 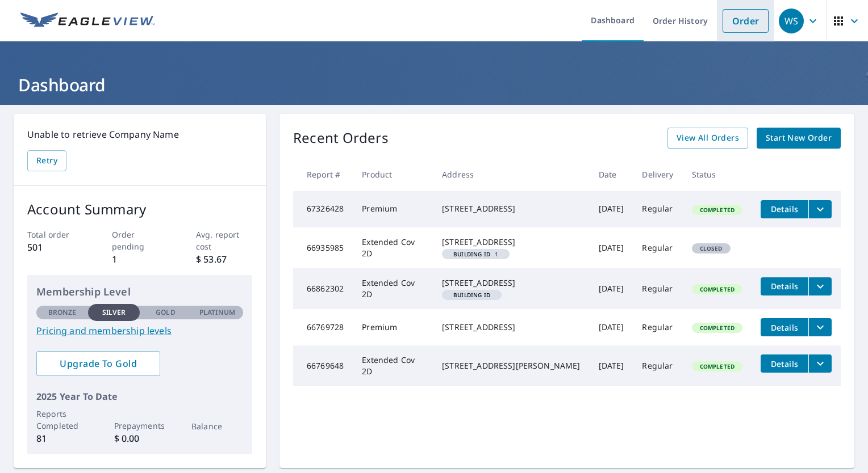 What do you see at coordinates (820, 287) in the screenshot?
I see `button: filesDropdownBtn-66862302` at bounding box center [820, 287].